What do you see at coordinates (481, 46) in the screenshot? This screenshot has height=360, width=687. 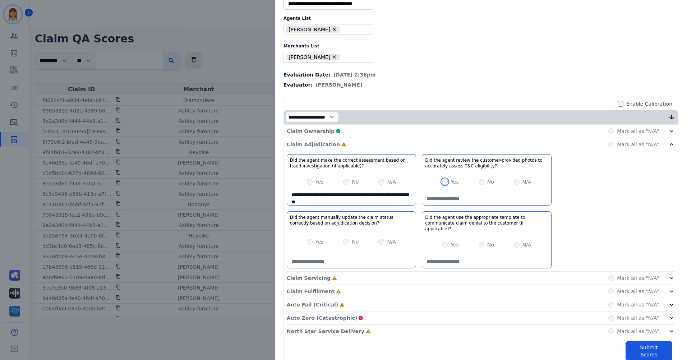 I see `label: Merchants List` at bounding box center [481, 46].